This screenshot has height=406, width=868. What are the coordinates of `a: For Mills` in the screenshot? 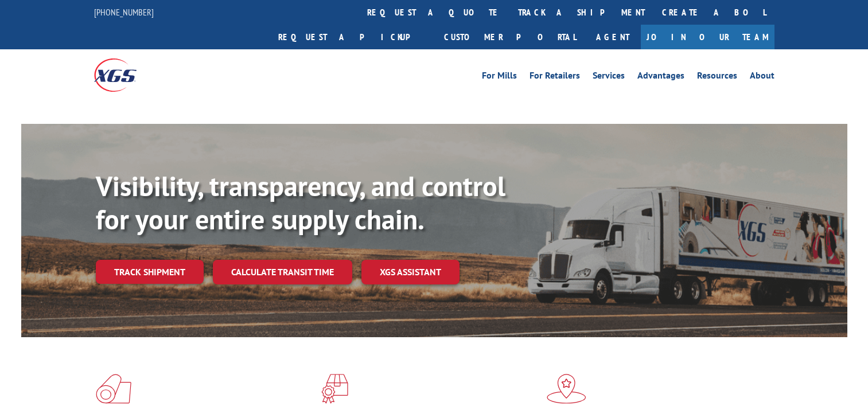 It's located at (499, 77).